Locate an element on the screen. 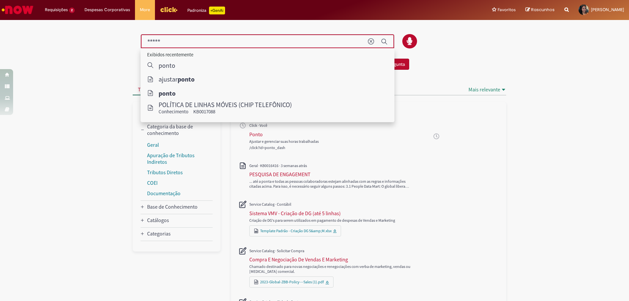 The height and width of the screenshot is (301, 629). span: Requisições is located at coordinates (56, 10).